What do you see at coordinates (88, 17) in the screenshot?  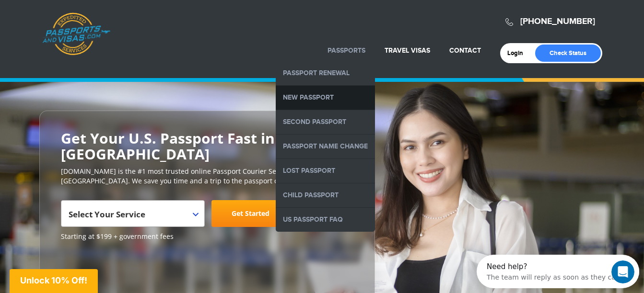 I see `div: Open Intercom Messenger` at bounding box center [88, 17].